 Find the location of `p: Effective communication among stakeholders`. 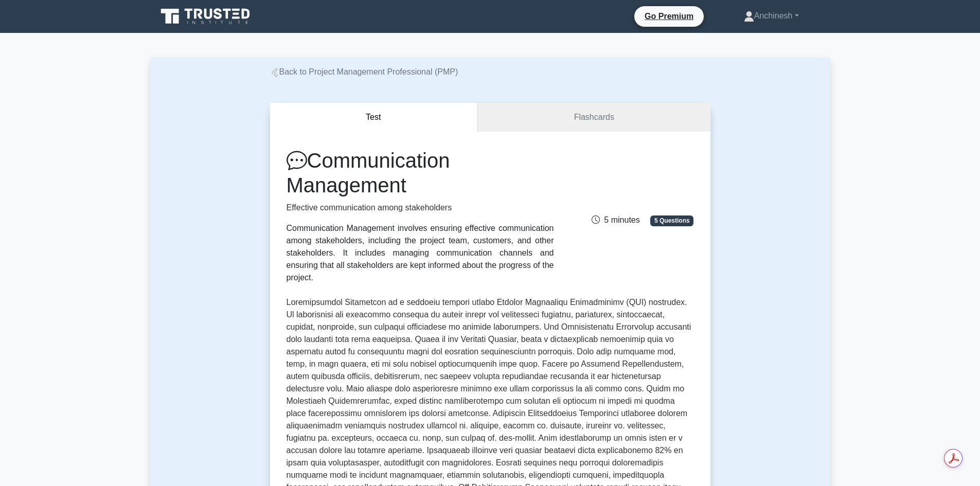

p: Effective communication among stakeholders is located at coordinates (421, 208).